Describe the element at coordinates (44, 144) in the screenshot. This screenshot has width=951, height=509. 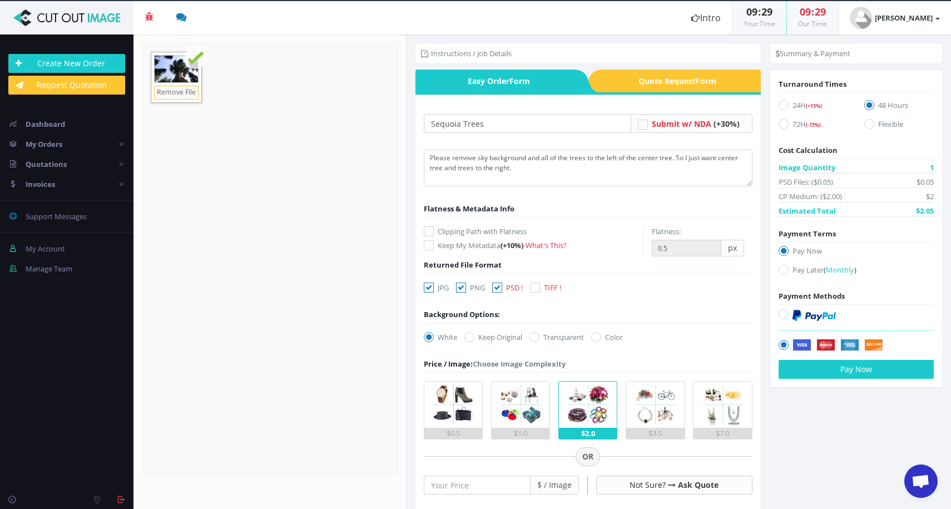
I see `span: My Orders` at that location.